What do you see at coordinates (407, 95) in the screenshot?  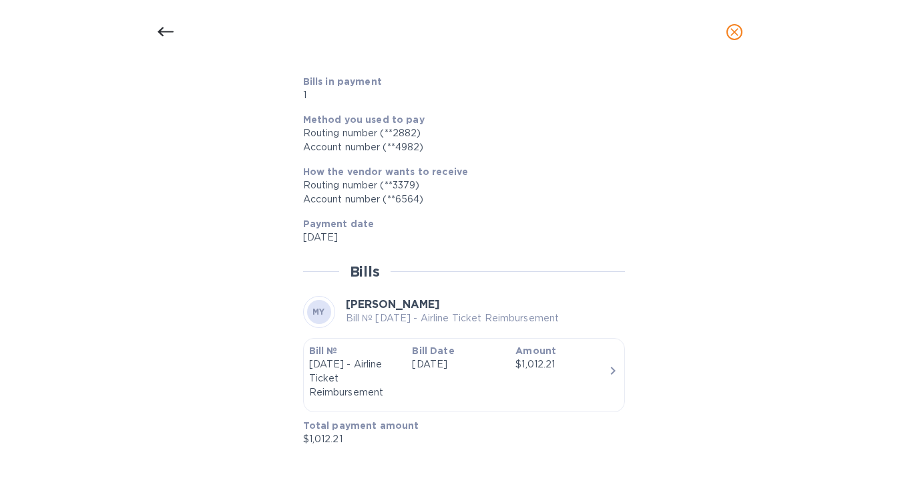 I see `p: 1` at bounding box center [407, 95].